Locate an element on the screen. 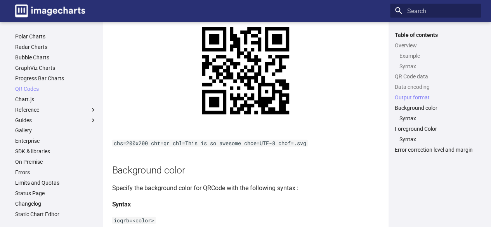 The width and height of the screenshot is (491, 227). a: Enterprise is located at coordinates (56, 141).